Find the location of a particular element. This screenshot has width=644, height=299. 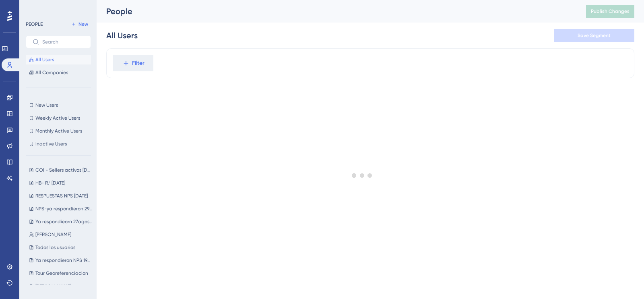

button: Monthly Active Users is located at coordinates (58, 131).